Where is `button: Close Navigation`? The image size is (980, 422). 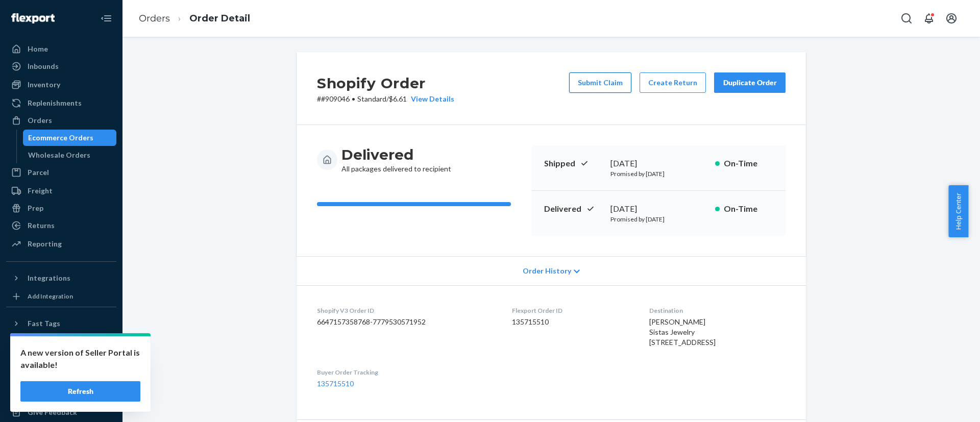 button: Close Navigation is located at coordinates (106, 18).